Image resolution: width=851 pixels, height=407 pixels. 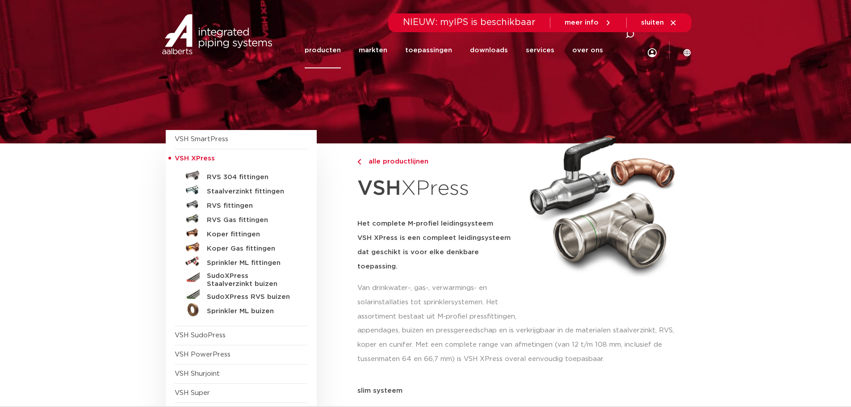 What do you see at coordinates (652, 22) in the screenshot?
I see `span: sluiten` at bounding box center [652, 22].